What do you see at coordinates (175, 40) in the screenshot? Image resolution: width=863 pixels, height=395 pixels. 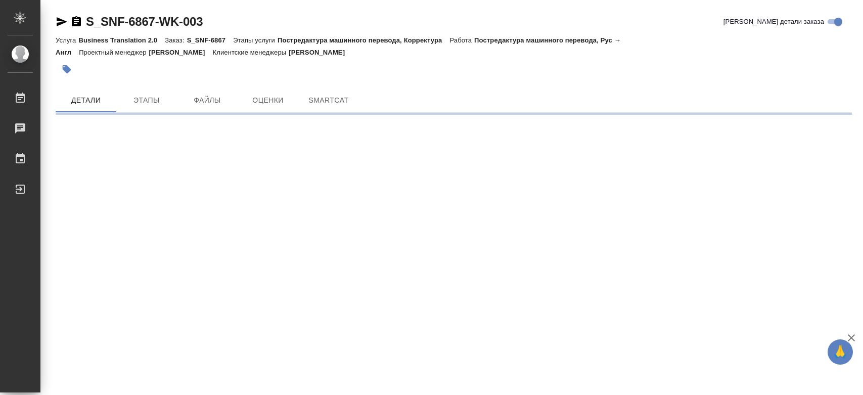 I see `p: Заказ:` at bounding box center [175, 40].